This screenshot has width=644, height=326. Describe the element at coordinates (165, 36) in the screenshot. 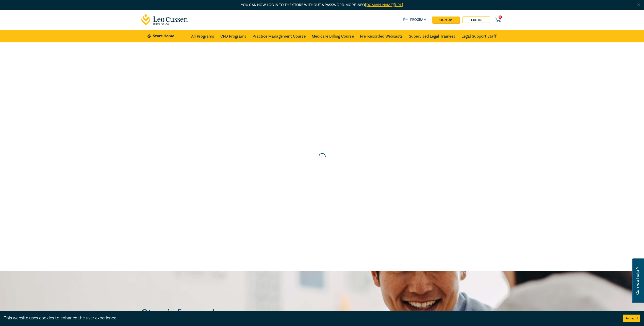

I see `a: Store Home` at that location.